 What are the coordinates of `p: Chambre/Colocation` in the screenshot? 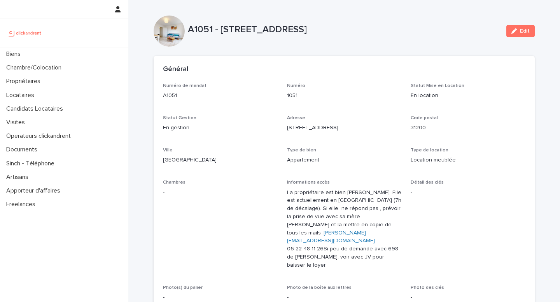 It's located at (35, 68).